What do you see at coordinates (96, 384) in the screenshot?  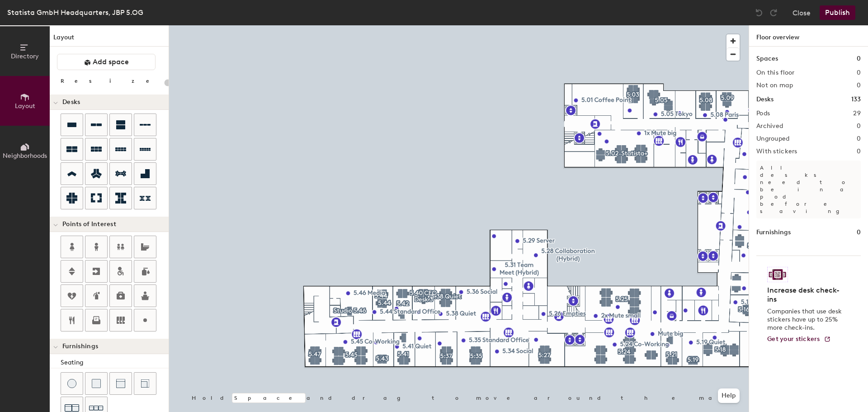 I see `button: Cushion` at bounding box center [96, 384].